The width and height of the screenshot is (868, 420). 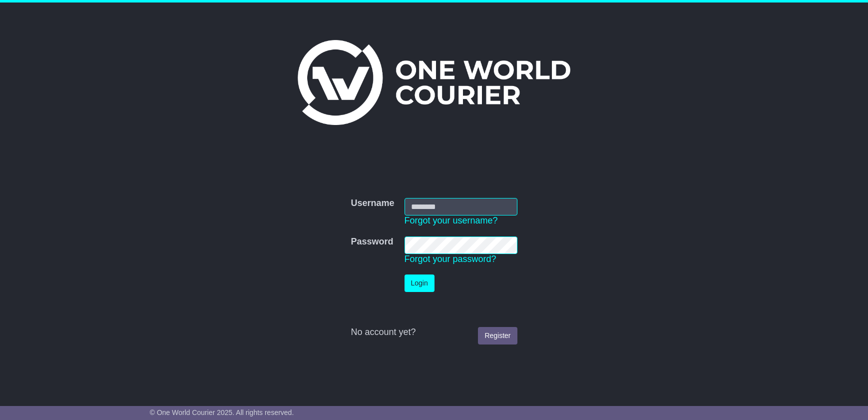 I want to click on span: © One World Courier 2025. All rights reserved., so click(x=222, y=412).